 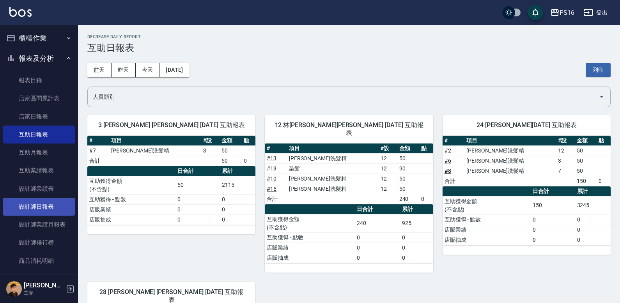 I want to click on td: 3245, so click(x=593, y=205).